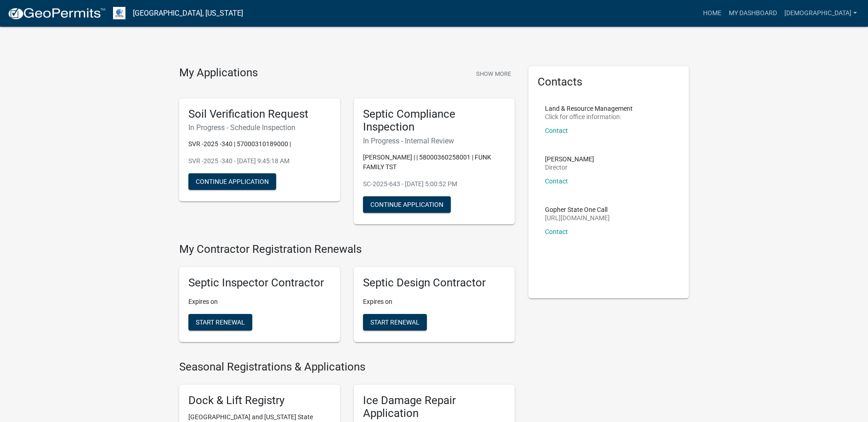 The width and height of the screenshot is (868, 422). What do you see at coordinates (434, 121) in the screenshot?
I see `h5: Septic Compliance Inspection` at bounding box center [434, 121].